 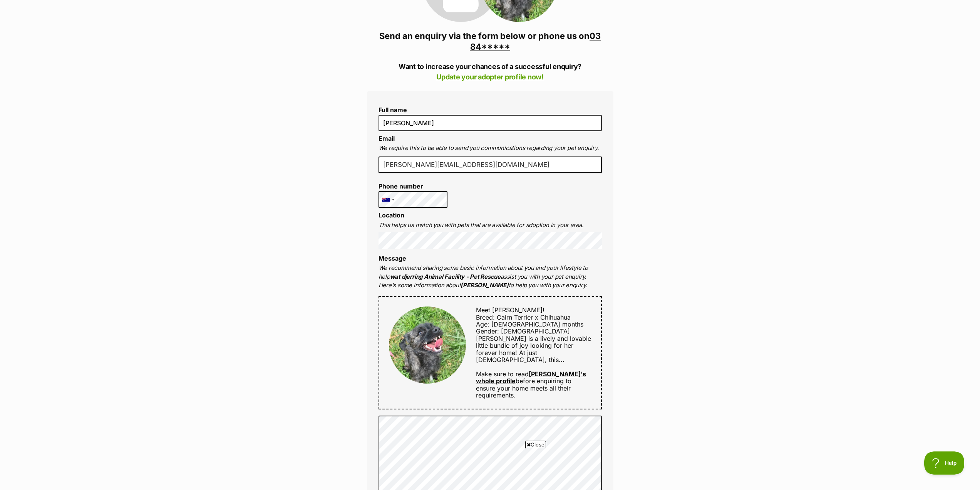 What do you see at coordinates (413, 186) in the screenshot?
I see `label: Phone number` at bounding box center [413, 186].